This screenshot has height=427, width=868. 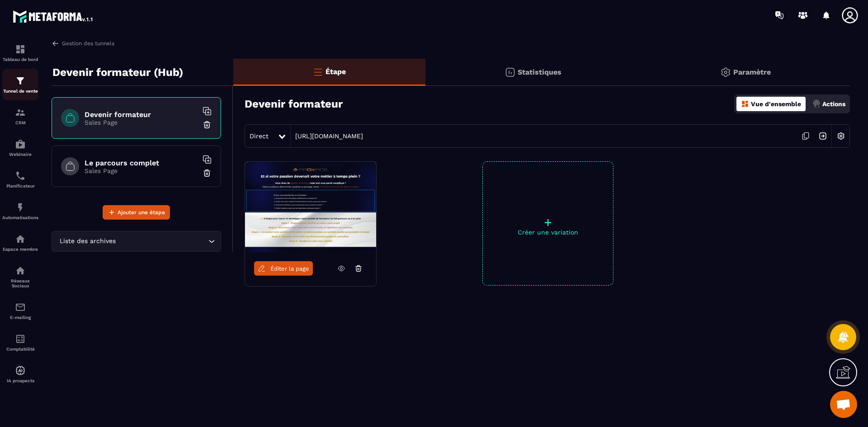 I want to click on p: Étape, so click(x=335, y=72).